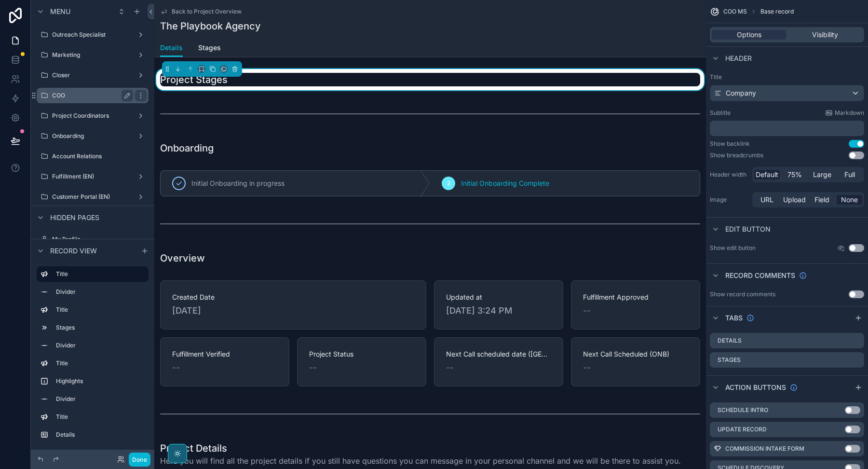 Image resolution: width=868 pixels, height=469 pixels. I want to click on span: Header, so click(738, 58).